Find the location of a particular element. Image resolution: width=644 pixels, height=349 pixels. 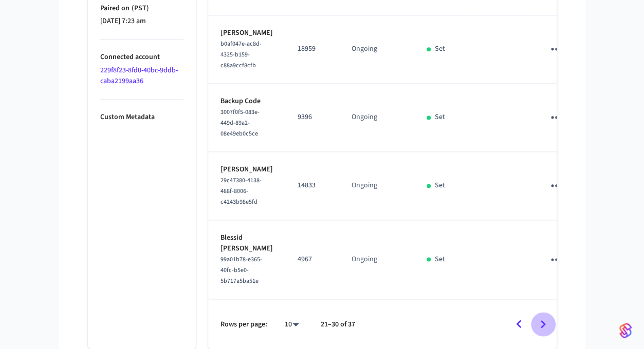

p: 9396 is located at coordinates (312, 117).